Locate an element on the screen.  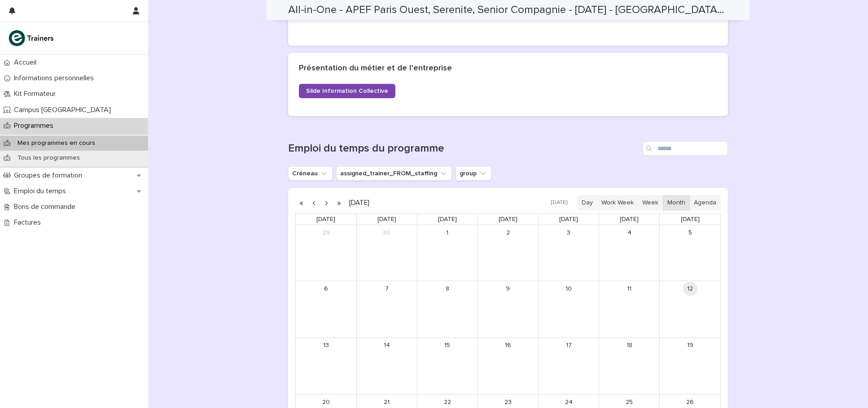
img: K0CqGN7SDeD6s4JG8KQk is located at coordinates (32, 38).